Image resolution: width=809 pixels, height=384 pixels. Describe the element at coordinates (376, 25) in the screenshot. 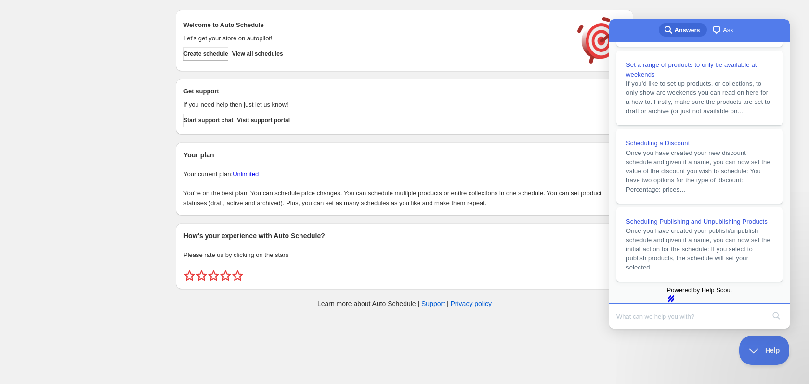

I see `h2: Welcome to Auto Schedule` at that location.